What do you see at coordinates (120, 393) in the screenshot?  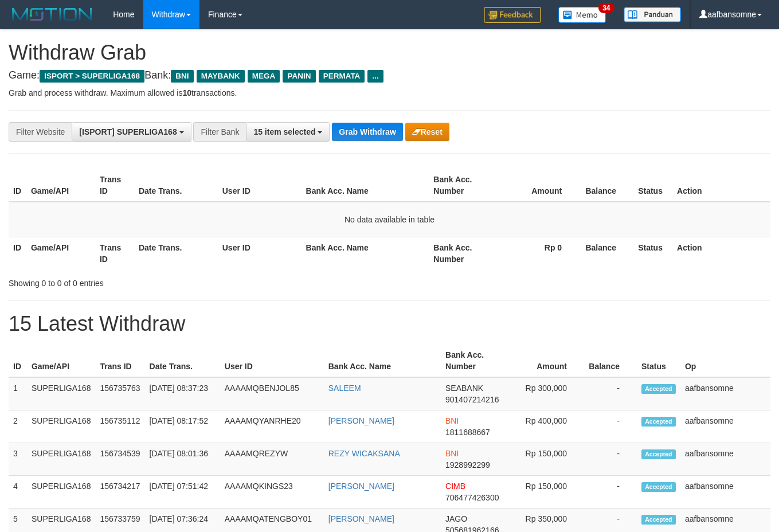 I see `td: 156735763` at bounding box center [120, 393].